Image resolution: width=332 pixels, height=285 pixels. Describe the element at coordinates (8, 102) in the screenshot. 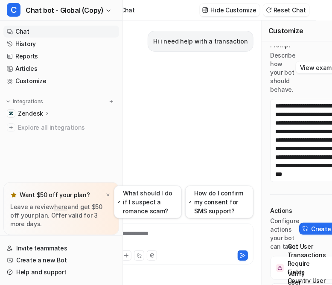

I see `img: expand menu` at that location.